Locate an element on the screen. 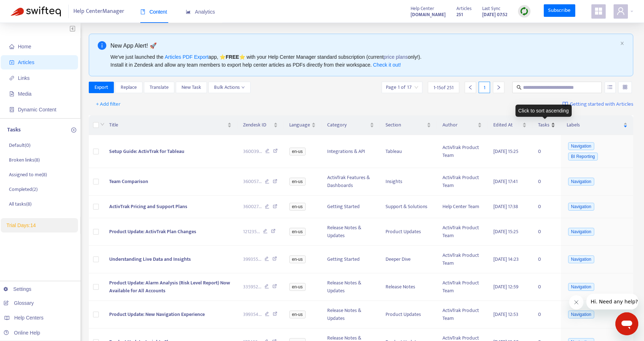 Image resolution: width=644 pixels, height=341 pixels. td: Getting Started is located at coordinates (351, 207).